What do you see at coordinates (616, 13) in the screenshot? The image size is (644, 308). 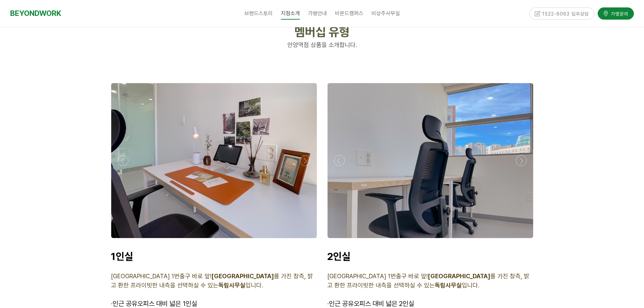 I see `a: 가맹문의` at bounding box center [616, 13].